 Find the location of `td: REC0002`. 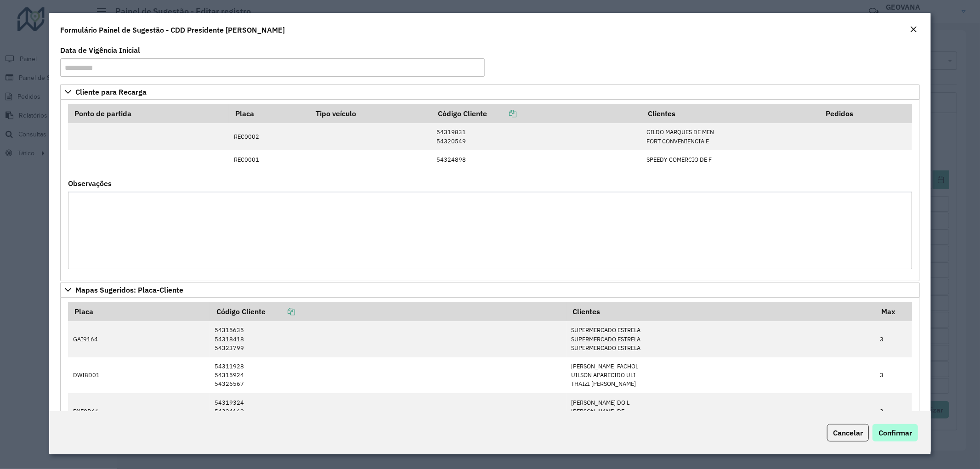

td: REC0002 is located at coordinates (269, 137).